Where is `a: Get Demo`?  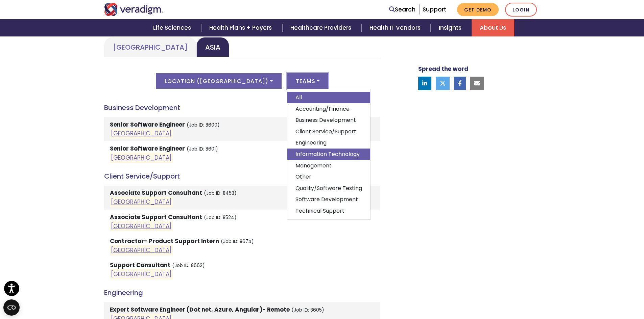
a: Get Demo is located at coordinates (477, 10).